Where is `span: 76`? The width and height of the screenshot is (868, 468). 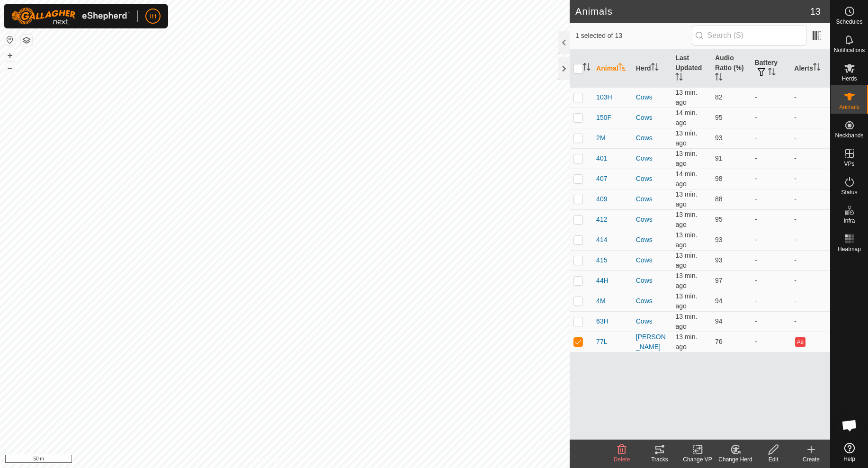 span: 76 is located at coordinates (719, 341).